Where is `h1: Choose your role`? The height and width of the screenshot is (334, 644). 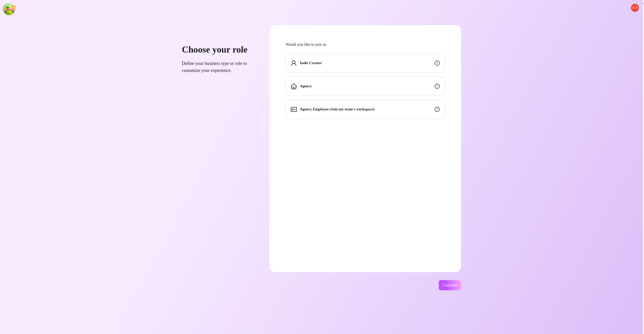
h1: Choose your role is located at coordinates (220, 50).